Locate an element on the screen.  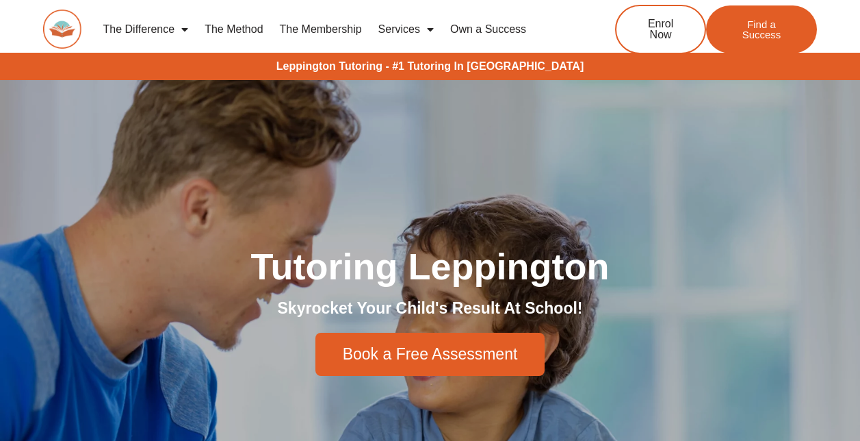
a: Book a Free Assessment is located at coordinates (430, 354).